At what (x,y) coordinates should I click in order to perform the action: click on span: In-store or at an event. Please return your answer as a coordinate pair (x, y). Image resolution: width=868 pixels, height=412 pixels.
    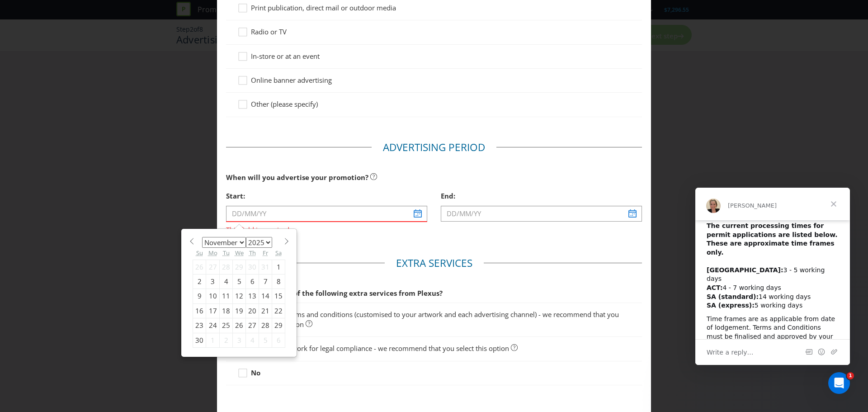
    Looking at the image, I should click on (285, 56).